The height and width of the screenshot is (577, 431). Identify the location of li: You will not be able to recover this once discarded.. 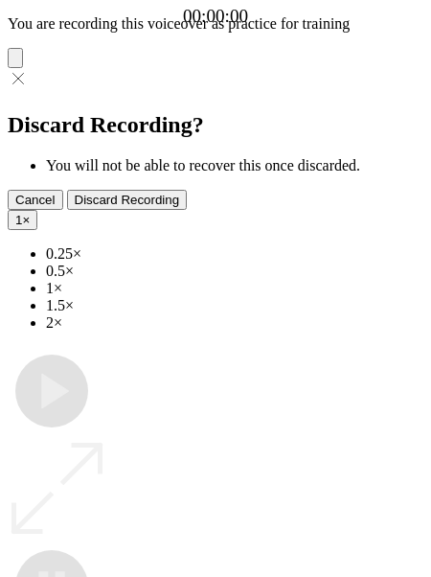
(235, 166).